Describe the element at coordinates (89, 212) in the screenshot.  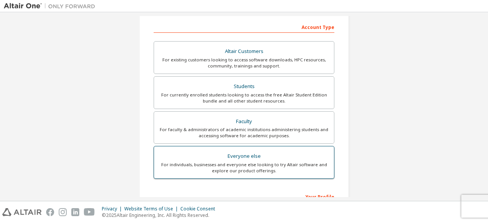
I see `img: youtube.svg` at that location.